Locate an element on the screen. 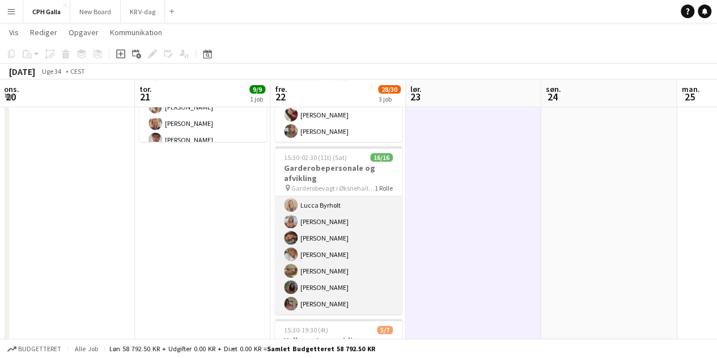  span: 15:30-02:30 (11t) (Sat) is located at coordinates (315, 157).